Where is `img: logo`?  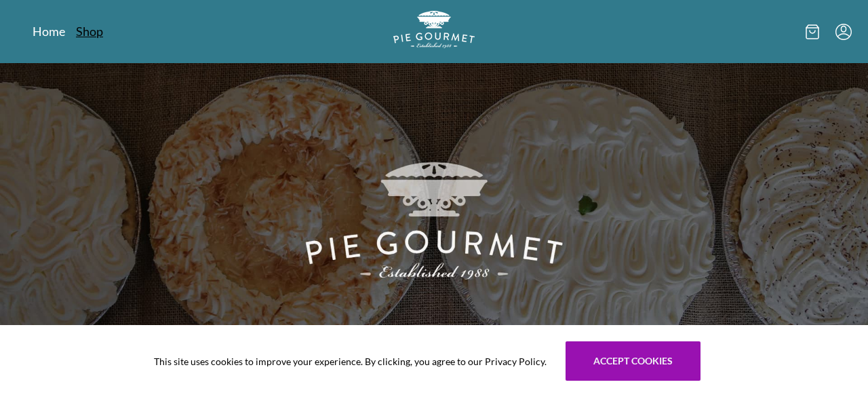 img: logo is located at coordinates (434, 29).